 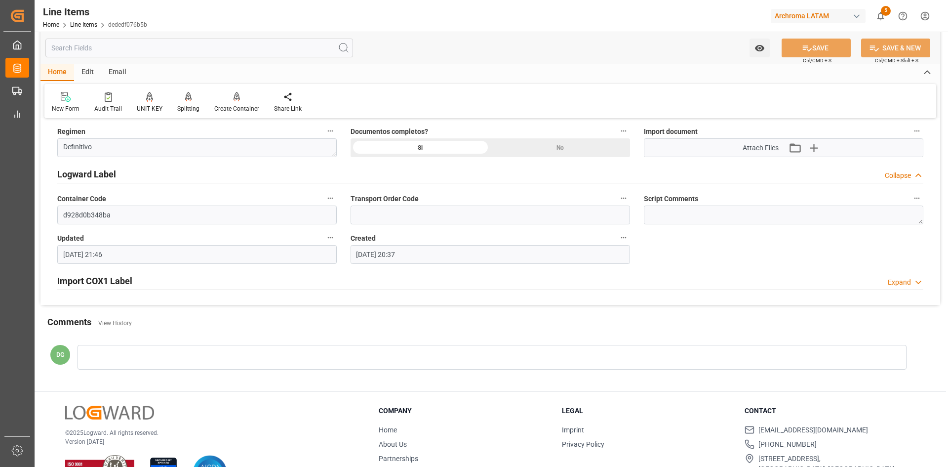 What do you see at coordinates (573, 430) in the screenshot?
I see `a: Imprint` at bounding box center [573, 430].